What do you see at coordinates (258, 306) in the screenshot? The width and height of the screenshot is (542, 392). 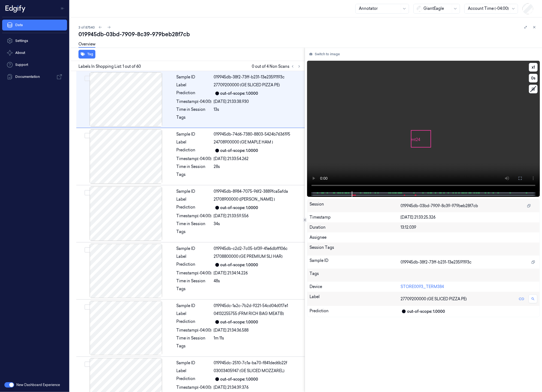 I see `div: 019945dc-1a2c-7b2d-9221-54cd04d017e1` at bounding box center [258, 306].